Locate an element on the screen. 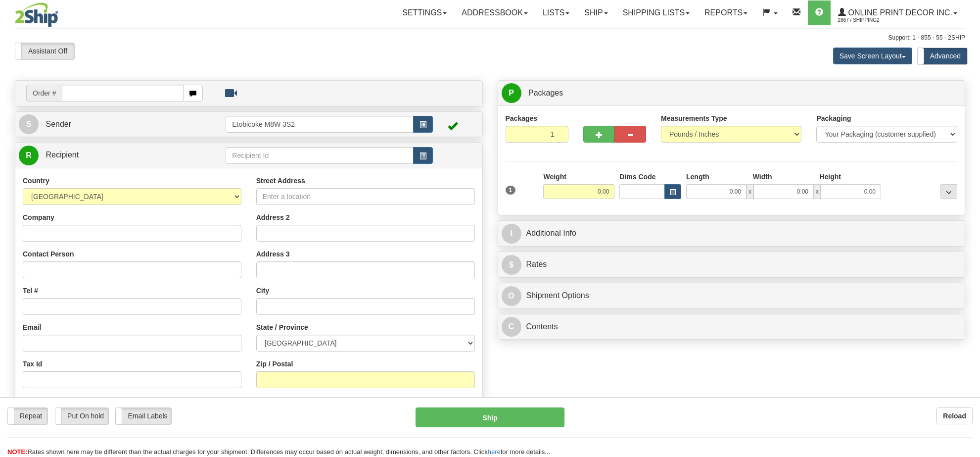  label: Height is located at coordinates (830, 177).